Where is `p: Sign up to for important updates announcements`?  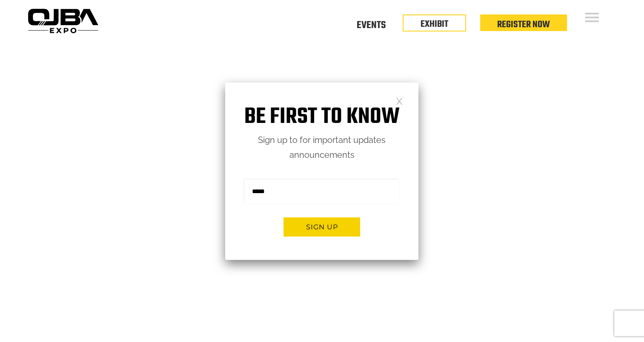
p: Sign up to for important updates announcements is located at coordinates (322, 148).